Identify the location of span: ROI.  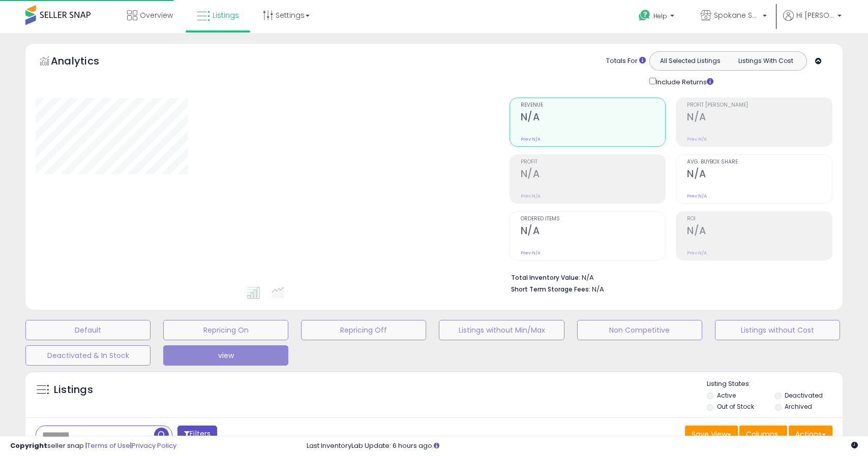
(760, 219).